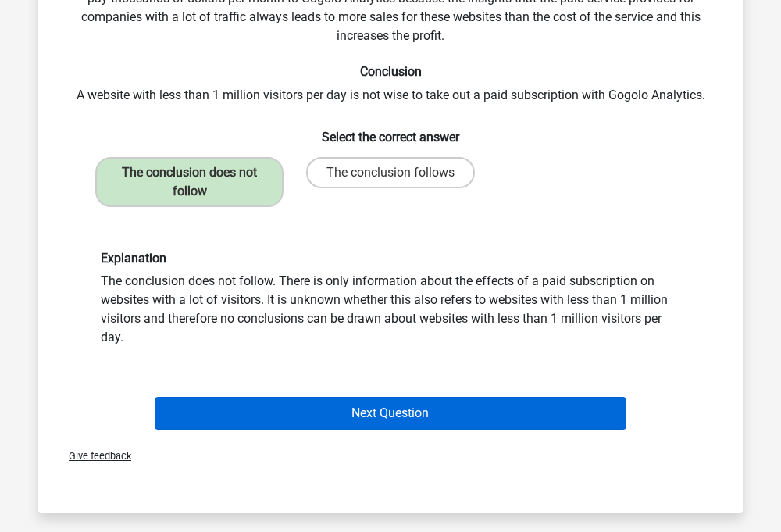 The width and height of the screenshot is (781, 532). Describe the element at coordinates (390, 71) in the screenshot. I see `h6: Conclusion` at that location.